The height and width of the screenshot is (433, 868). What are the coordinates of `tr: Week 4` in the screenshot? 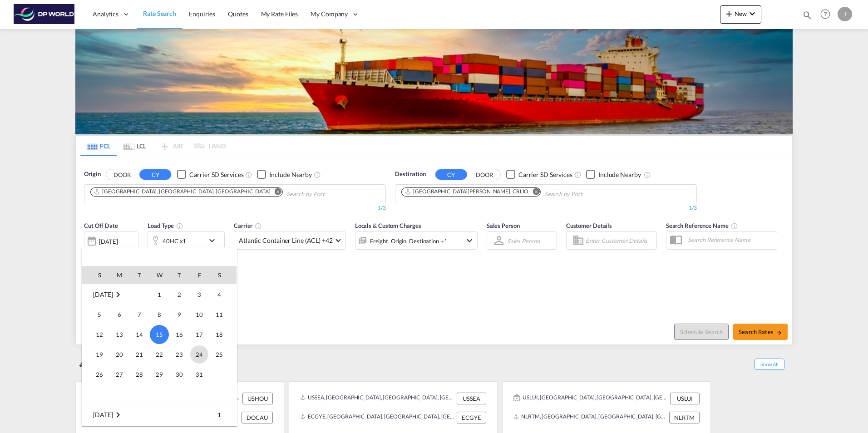 It's located at (159, 354).